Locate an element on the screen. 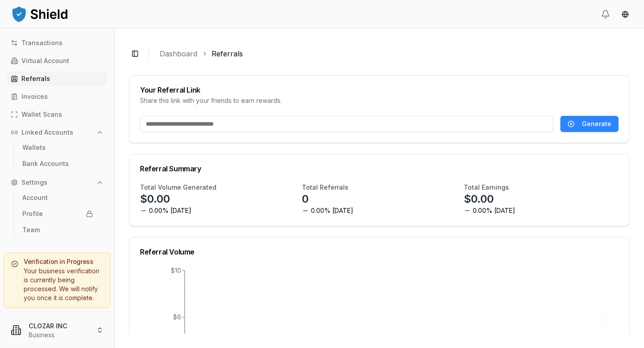 The height and width of the screenshot is (348, 644). a: Bank Accounts is located at coordinates (58, 164).